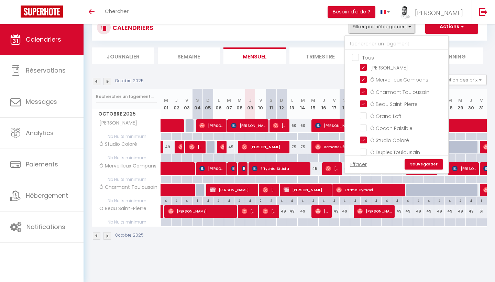 The image size is (495, 282). Describe the element at coordinates (41, 101) in the screenshot. I see `span: Messages` at that location.